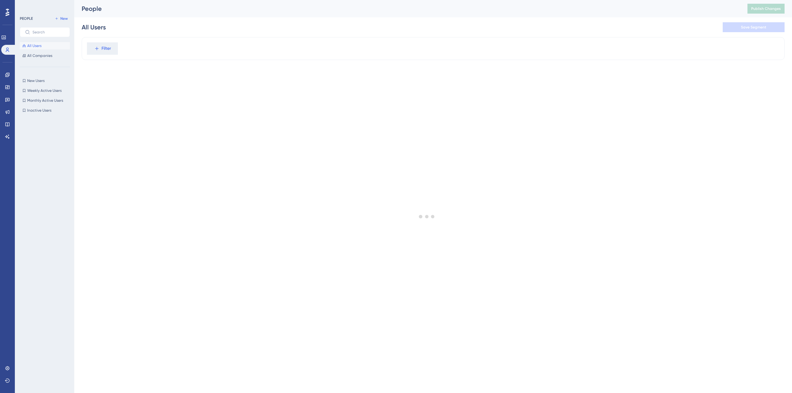 Image resolution: width=792 pixels, height=393 pixels. I want to click on span: Inactive Users, so click(39, 110).